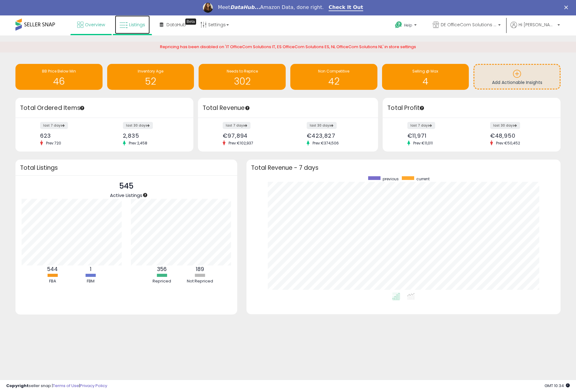 The image size is (576, 392). What do you see at coordinates (162, 281) in the screenshot?
I see `div: Repriced` at bounding box center [162, 281].